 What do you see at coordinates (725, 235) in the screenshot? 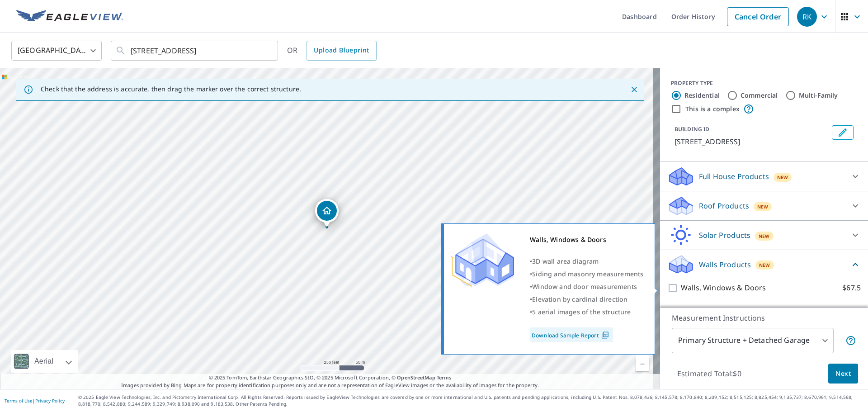
I see `p: Solar Products` at bounding box center [725, 235].